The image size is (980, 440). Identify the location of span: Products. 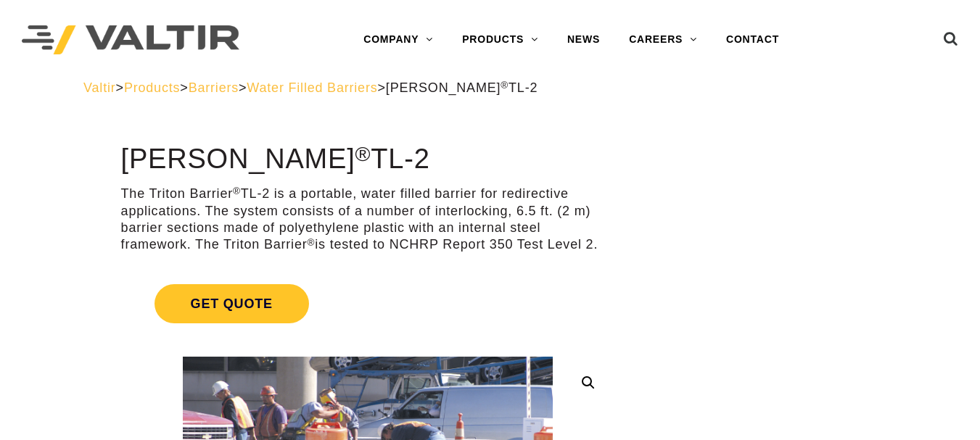
(152, 88).